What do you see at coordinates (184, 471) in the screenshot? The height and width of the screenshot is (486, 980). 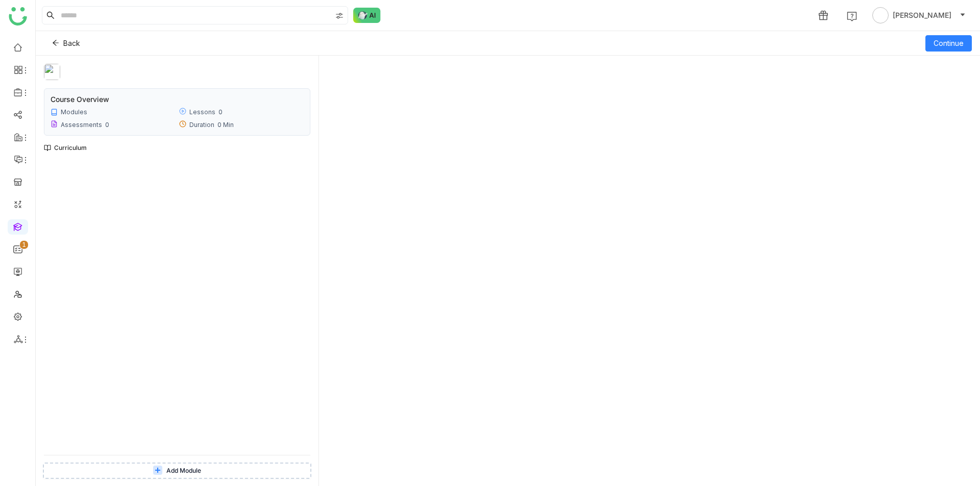 I see `span: Add Module` at bounding box center [184, 471].